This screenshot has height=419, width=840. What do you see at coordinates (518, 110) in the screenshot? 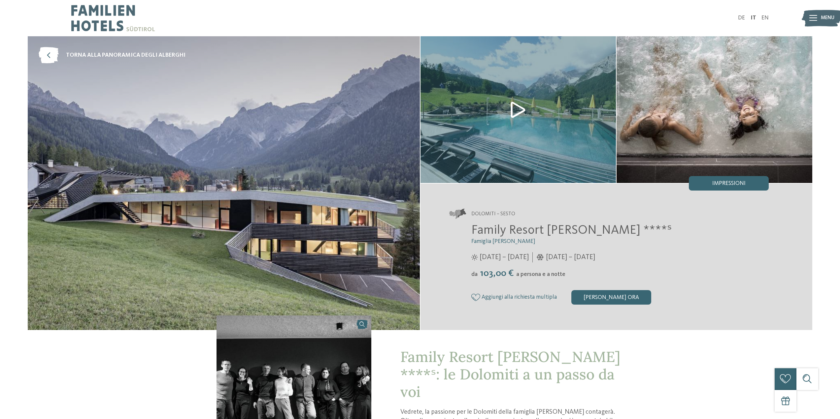
I see `a: Il nostro family hotel a Sesto, il vostro rifugio sulle Dolomiti.` at bounding box center [518, 110].